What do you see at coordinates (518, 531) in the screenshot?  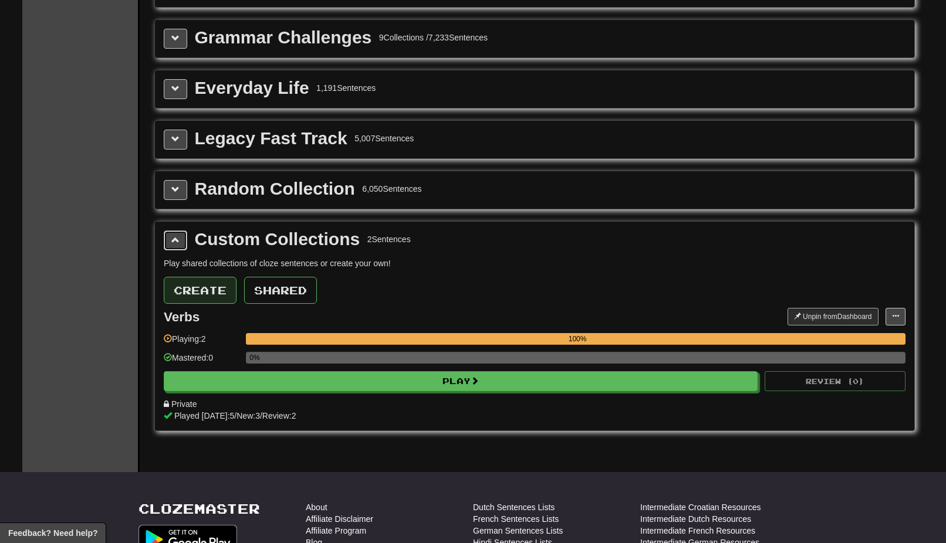 I see `a: German Sentences Lists` at bounding box center [518, 531].